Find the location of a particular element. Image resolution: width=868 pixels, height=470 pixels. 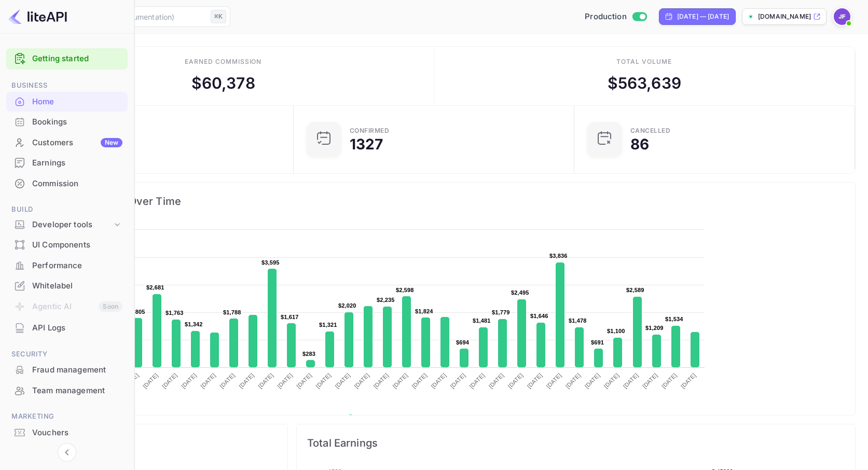

span: Business is located at coordinates (67, 85).